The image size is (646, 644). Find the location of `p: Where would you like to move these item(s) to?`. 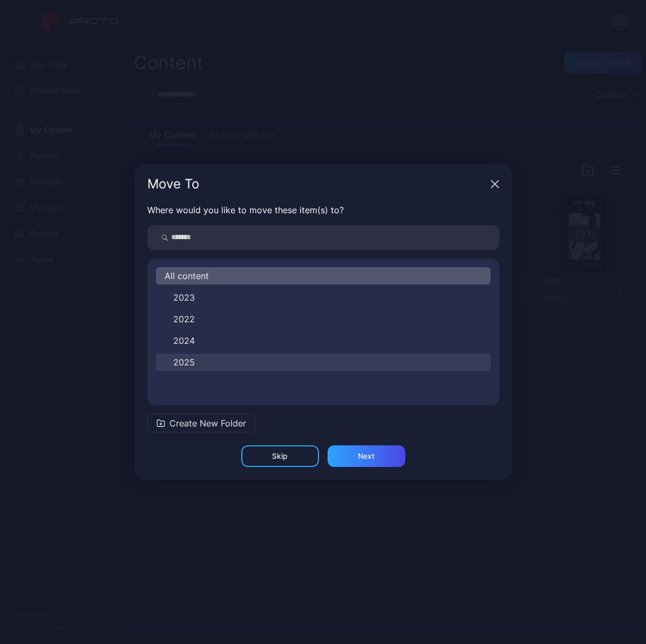

p: Where would you like to move these item(s) to? is located at coordinates (323, 210).